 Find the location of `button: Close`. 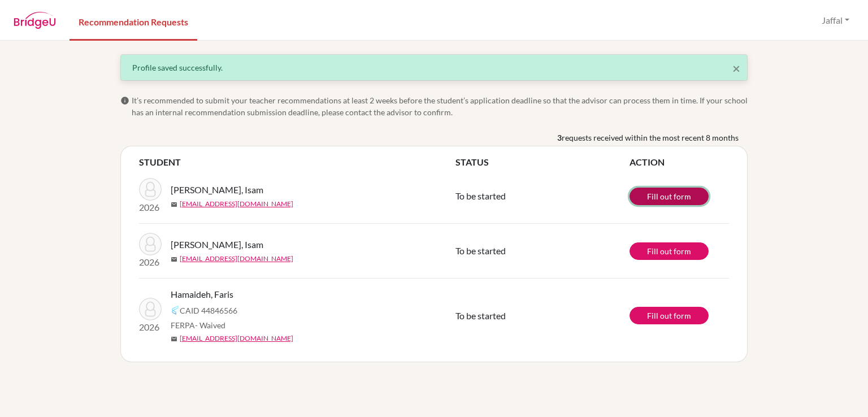

button: Close is located at coordinates (736, 68).